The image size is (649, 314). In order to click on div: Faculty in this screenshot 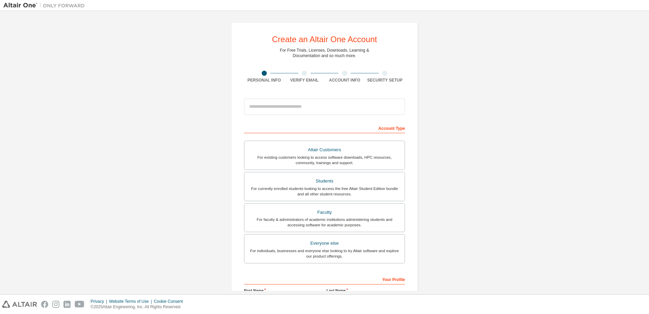, I will do `click(324, 212)`.